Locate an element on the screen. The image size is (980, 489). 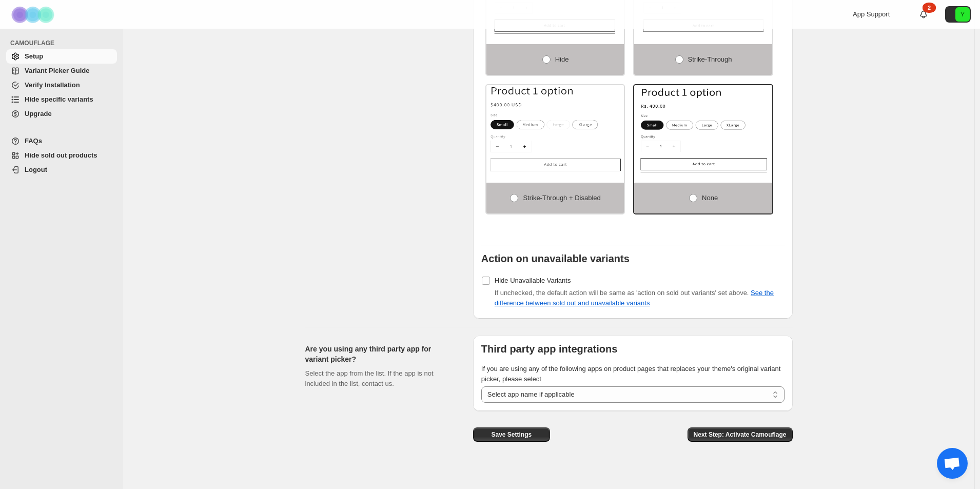
a: Hide sold out products is located at coordinates (62, 155).